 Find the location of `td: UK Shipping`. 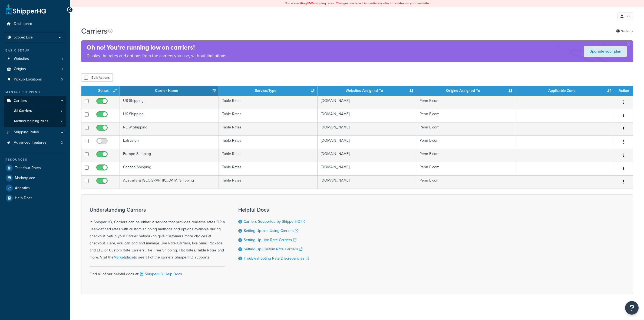

td: UK Shipping is located at coordinates (169, 115).